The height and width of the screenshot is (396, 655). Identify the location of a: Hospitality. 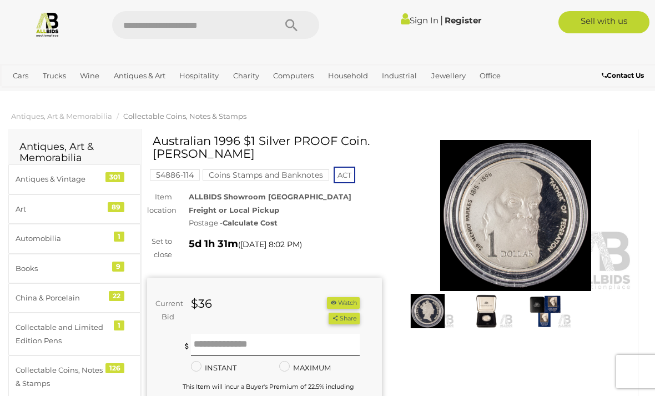
(199, 75).